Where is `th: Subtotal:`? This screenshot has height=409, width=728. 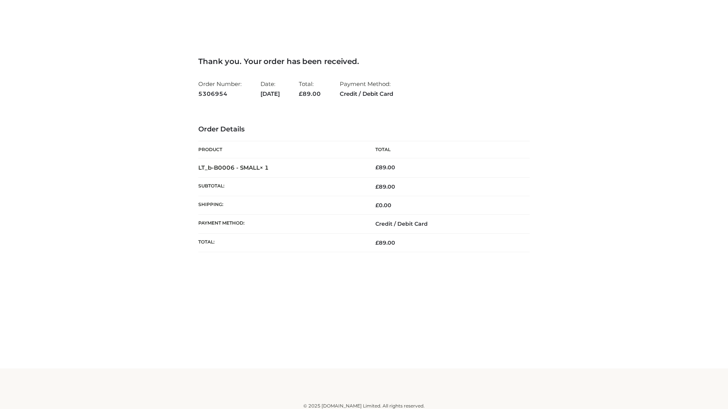
th: Subtotal: is located at coordinates (281, 186).